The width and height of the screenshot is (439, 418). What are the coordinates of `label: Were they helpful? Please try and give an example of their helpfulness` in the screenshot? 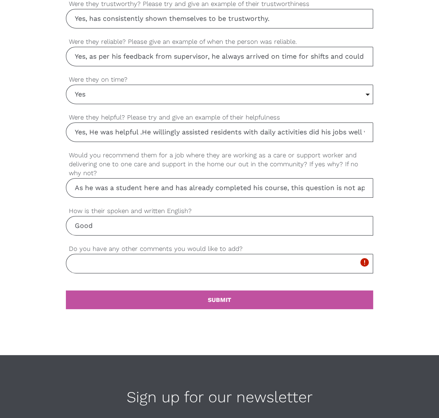 It's located at (219, 117).